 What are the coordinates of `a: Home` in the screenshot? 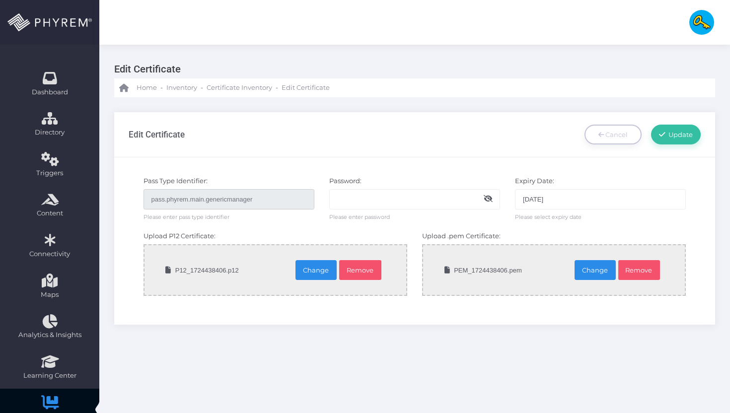 It's located at (138, 88).